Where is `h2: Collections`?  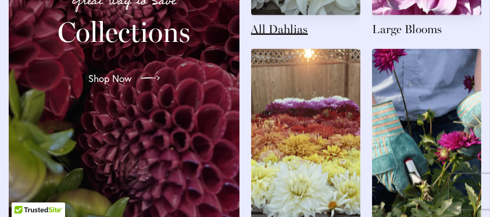 h2: Collections is located at coordinates (124, 32).